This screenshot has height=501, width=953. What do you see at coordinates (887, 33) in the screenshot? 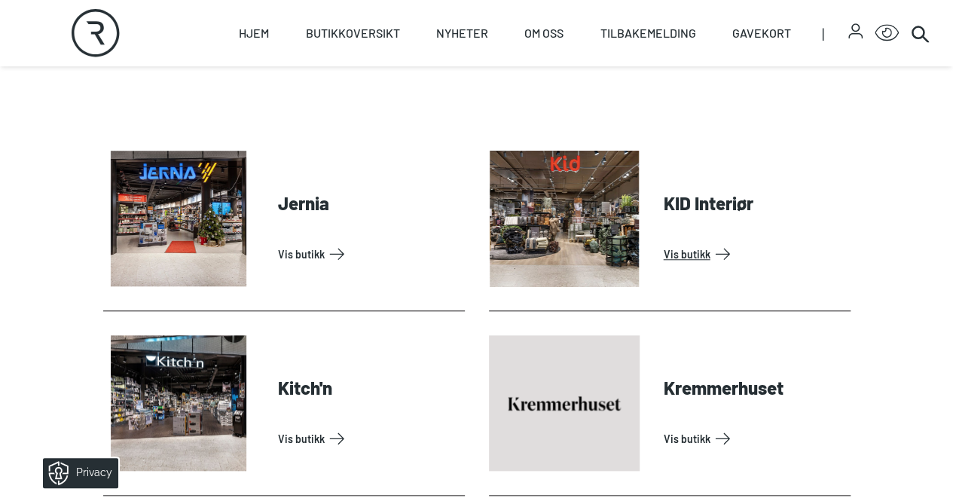
I see `button: Open Accessibility Menu` at bounding box center [887, 33].